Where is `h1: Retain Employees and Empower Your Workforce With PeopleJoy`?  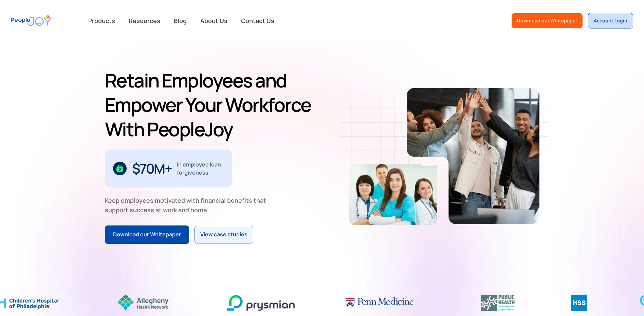
h1: Retain Employees and Empower Your Workforce With PeopleJoy is located at coordinates (212, 105).